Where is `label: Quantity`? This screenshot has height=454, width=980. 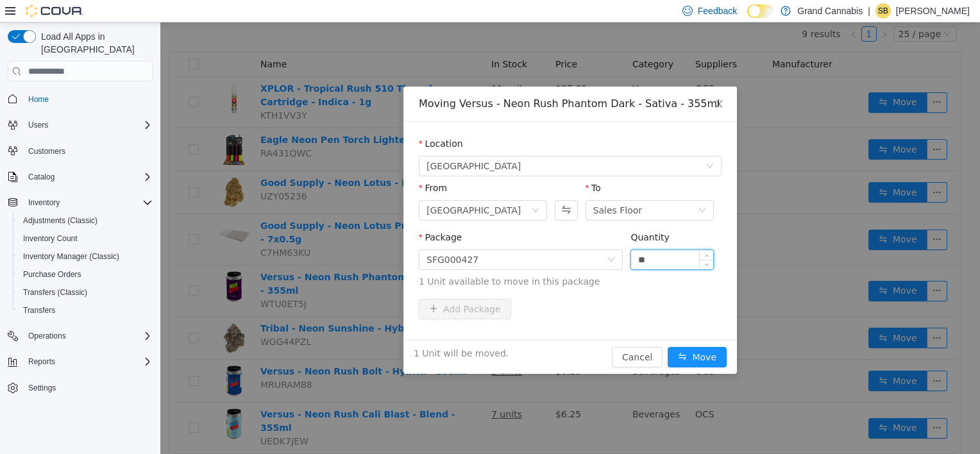
label: Quantity is located at coordinates (489, 215).